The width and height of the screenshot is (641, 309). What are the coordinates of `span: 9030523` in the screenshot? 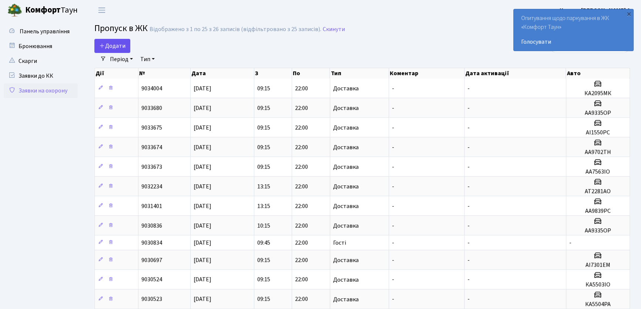 It's located at (152, 300).